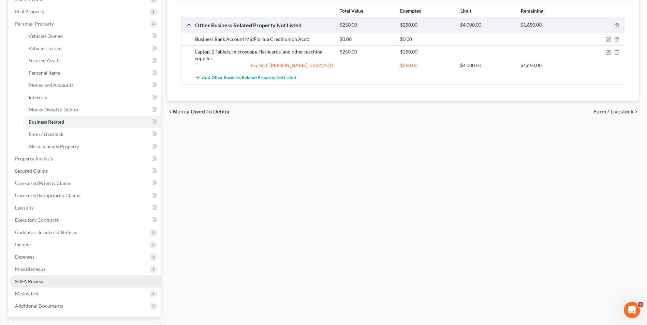  I want to click on a: Business Related, so click(92, 122).